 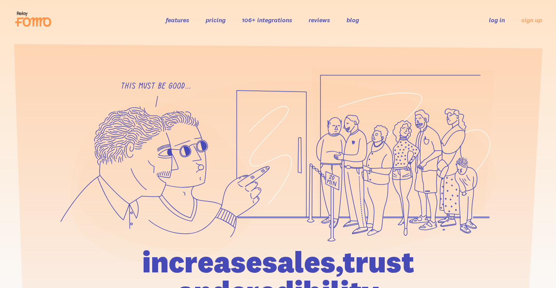 What do you see at coordinates (497, 20) in the screenshot?
I see `a: log in` at bounding box center [497, 20].